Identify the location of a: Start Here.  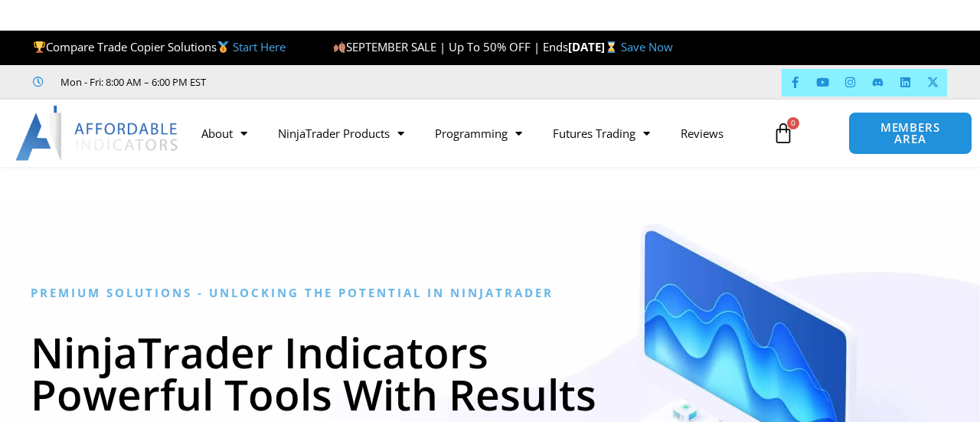
(259, 47).